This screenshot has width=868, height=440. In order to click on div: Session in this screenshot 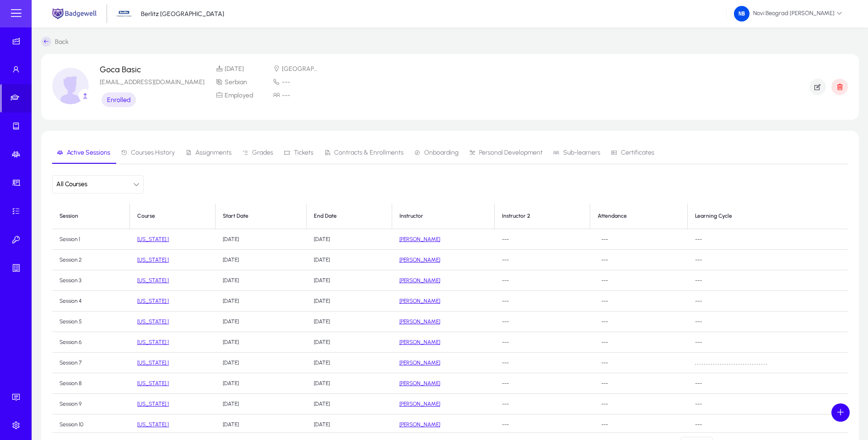, I will do `click(68, 216)`.